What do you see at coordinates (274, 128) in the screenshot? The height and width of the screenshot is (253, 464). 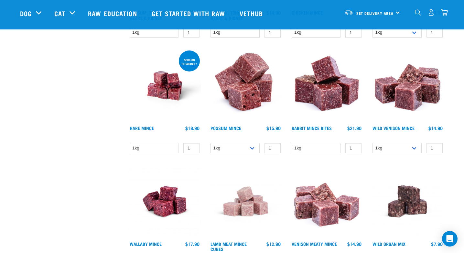 I see `div: $15.90` at bounding box center [274, 128].